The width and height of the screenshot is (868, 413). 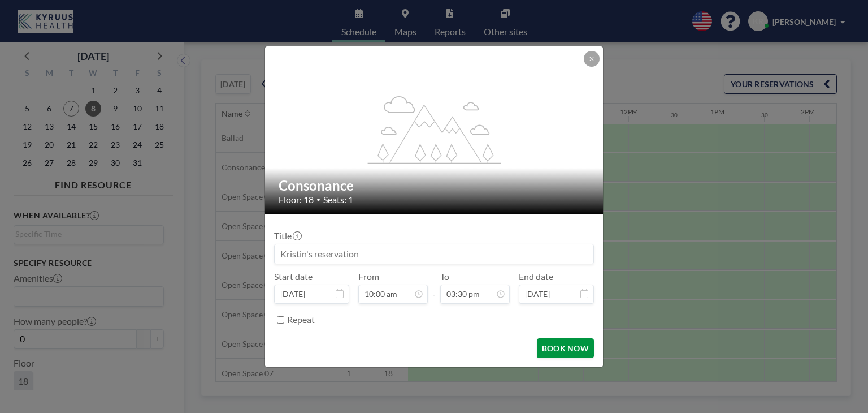 What do you see at coordinates (296, 199) in the screenshot?
I see `span: Floor: 18` at bounding box center [296, 199].